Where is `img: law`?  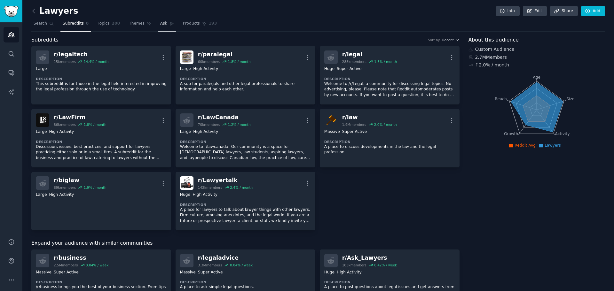
img: law is located at coordinates (331, 120).